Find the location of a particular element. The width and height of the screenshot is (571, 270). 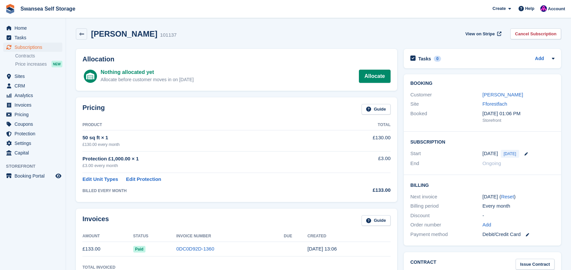

a: Edit Unit Types is located at coordinates (100, 179).